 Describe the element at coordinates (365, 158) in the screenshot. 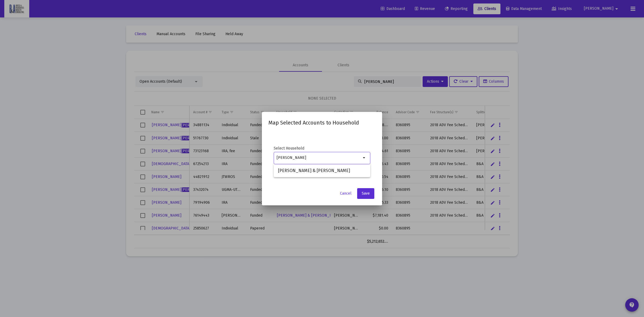

I see `mat-icon: arrow_drop_down` at that location.